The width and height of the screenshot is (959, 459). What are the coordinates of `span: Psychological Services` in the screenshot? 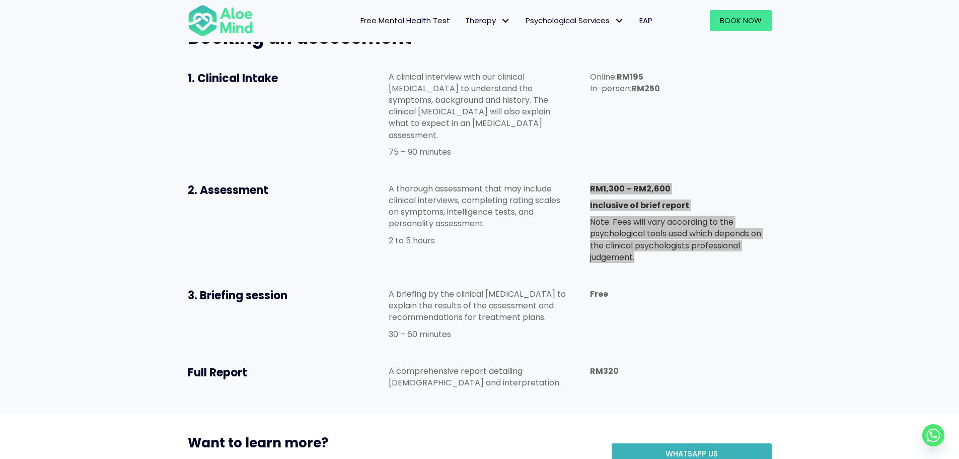 It's located at (575, 20).